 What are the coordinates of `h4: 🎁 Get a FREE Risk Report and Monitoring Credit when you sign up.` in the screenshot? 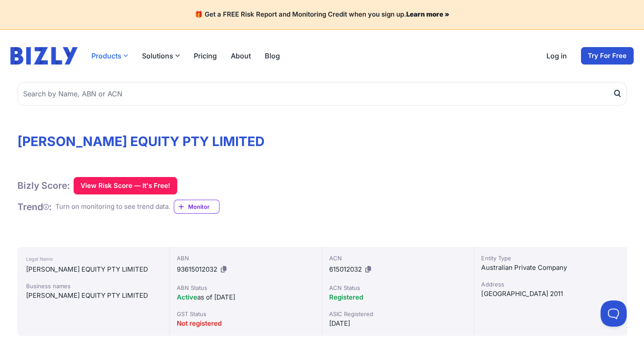 It's located at (322, 14).